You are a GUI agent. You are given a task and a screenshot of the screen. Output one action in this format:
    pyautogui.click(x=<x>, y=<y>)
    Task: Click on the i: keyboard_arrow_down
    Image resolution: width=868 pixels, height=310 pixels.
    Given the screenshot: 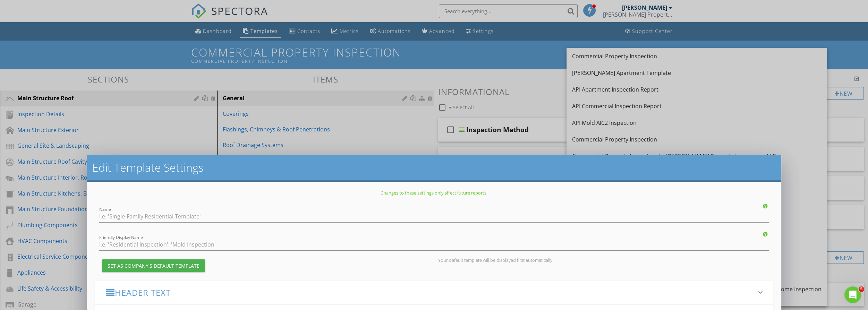 What is the action you would take?
    pyautogui.click(x=760, y=292)
    